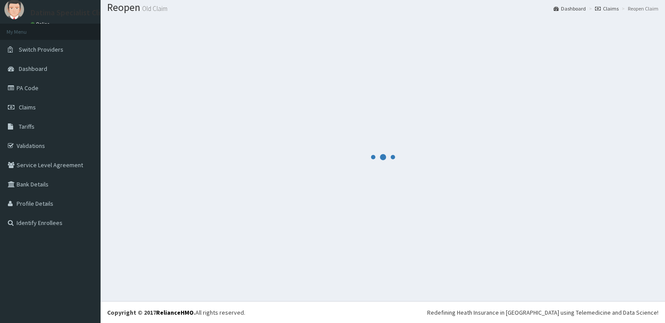  What do you see at coordinates (33, 69) in the screenshot?
I see `span: Dashboard` at bounding box center [33, 69].